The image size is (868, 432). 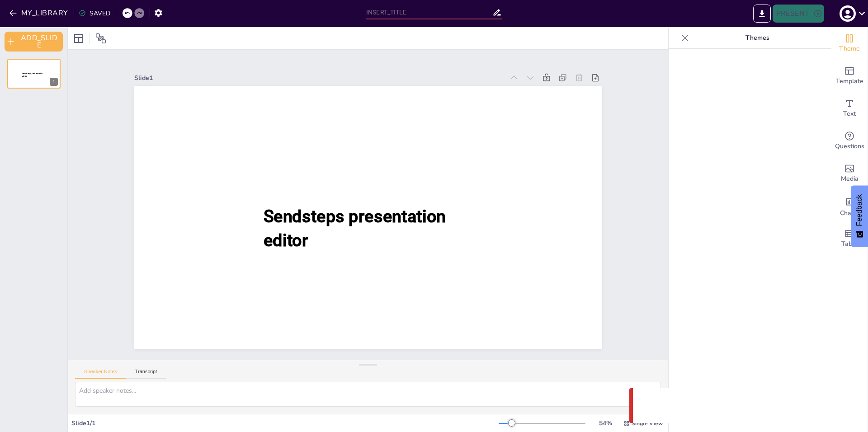 I want to click on button: EXPORT_TO_POWERPOINT, so click(x=761, y=14).